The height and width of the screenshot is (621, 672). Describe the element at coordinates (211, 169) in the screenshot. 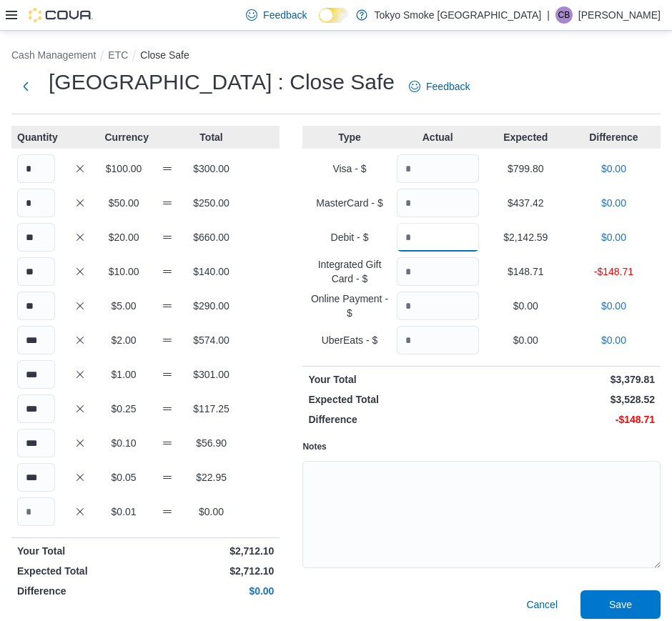

I see `p: $300.00` at that location.